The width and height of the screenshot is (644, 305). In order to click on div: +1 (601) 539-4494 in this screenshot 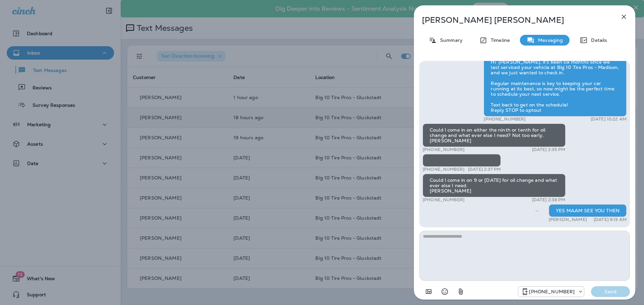, I will do `click(551, 292)`.